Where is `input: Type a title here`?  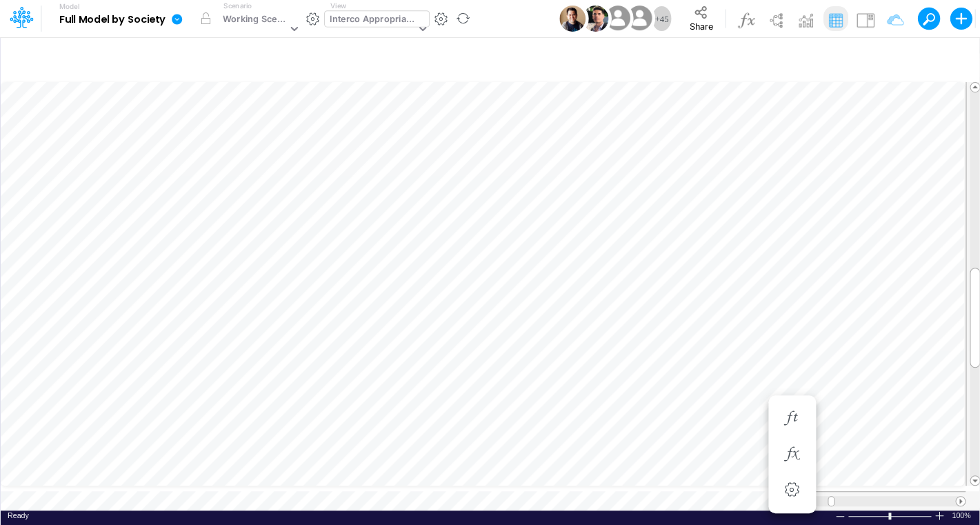 input: Type a title here is located at coordinates (346, 57).